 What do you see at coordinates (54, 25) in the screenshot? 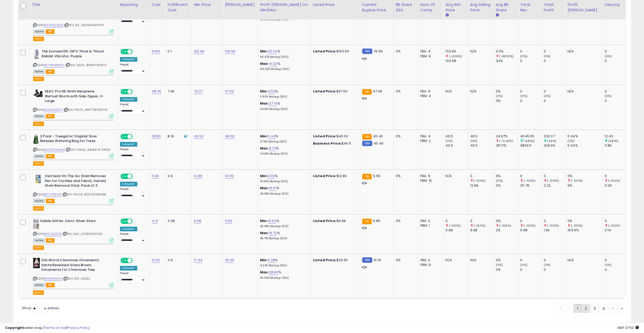
I see `a: B0D54SCQD6` at bounding box center [54, 25].